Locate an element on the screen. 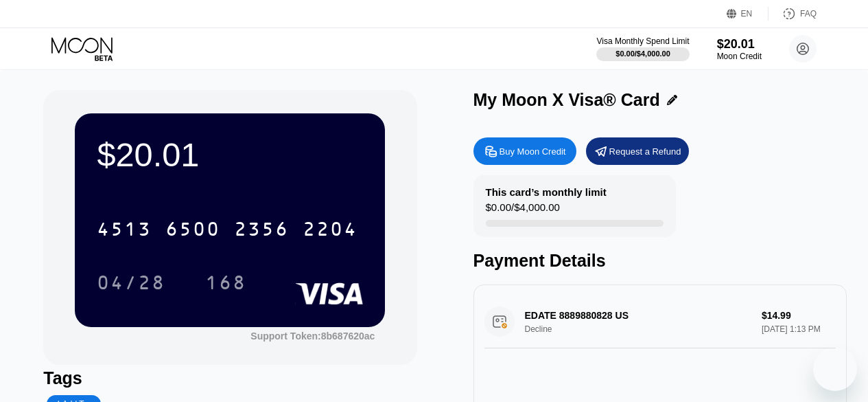 Image resolution: width=868 pixels, height=402 pixels. div: 2204 is located at coordinates (330, 231).